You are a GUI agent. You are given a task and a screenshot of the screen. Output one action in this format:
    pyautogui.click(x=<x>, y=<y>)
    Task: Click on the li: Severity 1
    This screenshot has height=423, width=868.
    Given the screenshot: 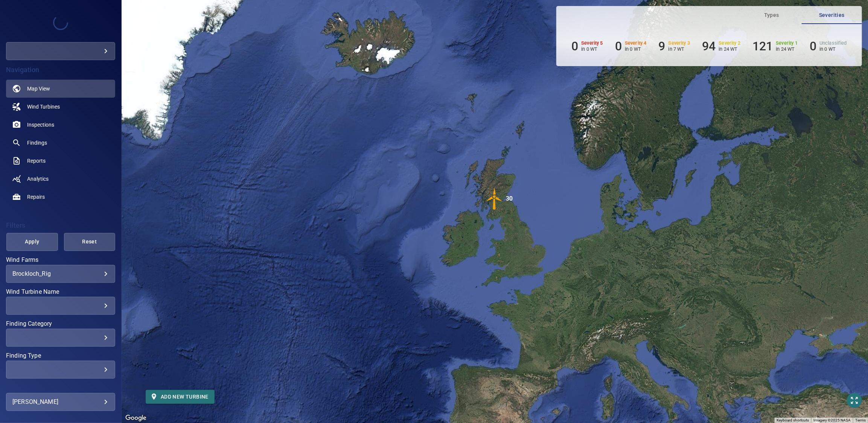 What is the action you would take?
    pyautogui.click(x=774, y=46)
    